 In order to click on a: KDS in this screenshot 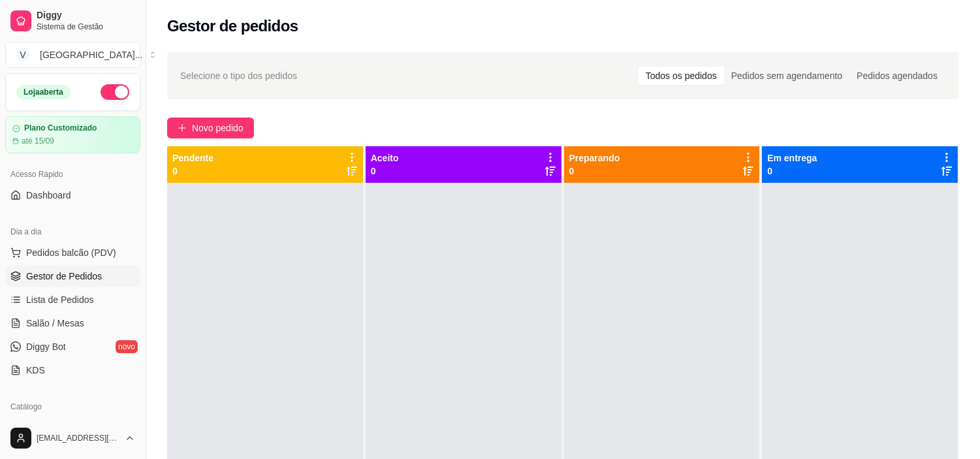, I will do `click(72, 370)`.